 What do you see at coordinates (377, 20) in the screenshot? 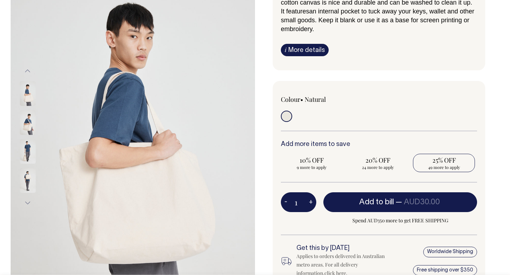
I see `span: an internal pocket to tuck away your keys, wallet and other small goods. Keep it blank or use it ...` at bounding box center [377, 20].